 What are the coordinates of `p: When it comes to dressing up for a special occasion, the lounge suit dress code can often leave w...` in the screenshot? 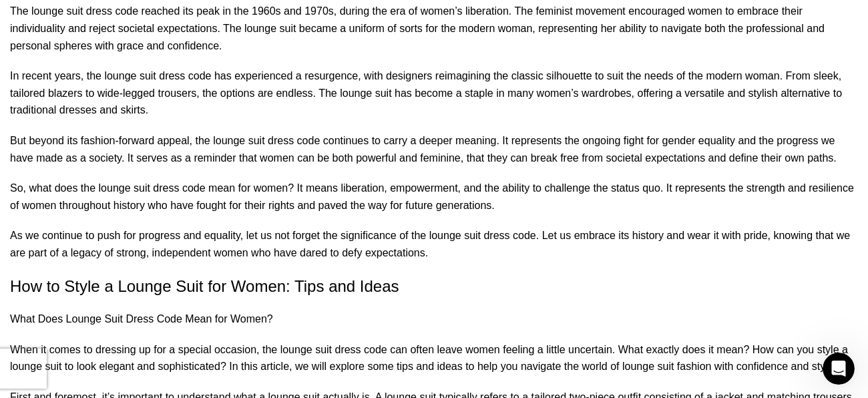 It's located at (434, 357).